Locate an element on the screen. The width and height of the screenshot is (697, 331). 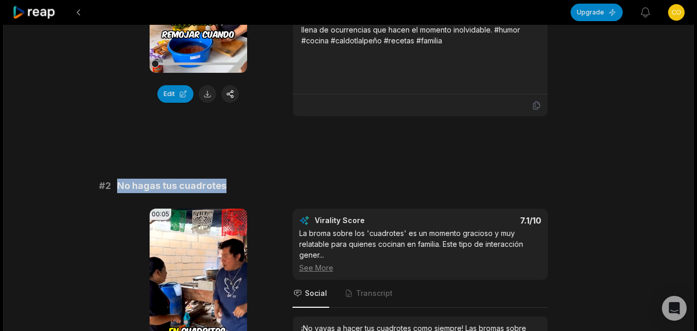
button: Upgrade is located at coordinates (597, 12).